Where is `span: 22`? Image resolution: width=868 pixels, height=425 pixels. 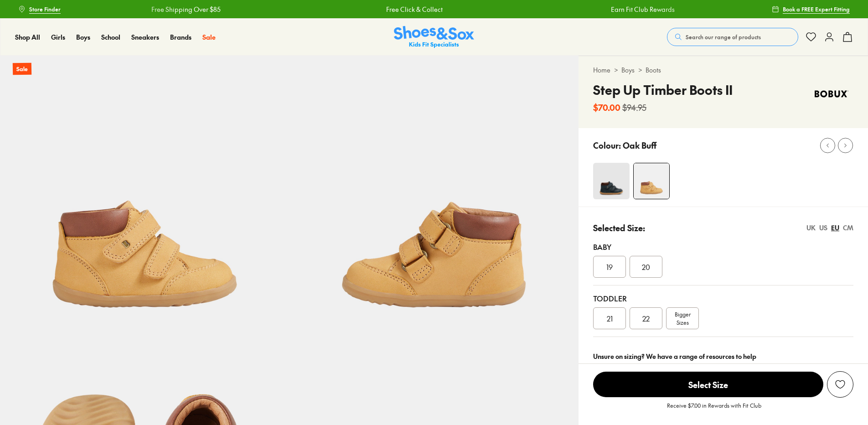 span: 22 is located at coordinates (646, 318).